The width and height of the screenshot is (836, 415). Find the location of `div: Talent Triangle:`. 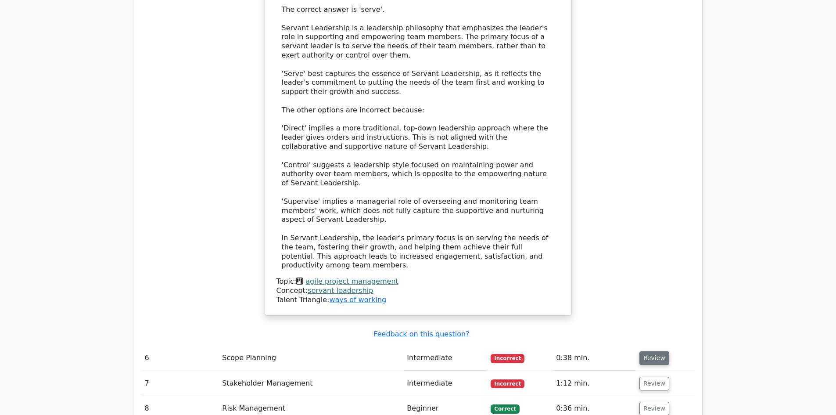

div: Talent Triangle: is located at coordinates (418, 290).